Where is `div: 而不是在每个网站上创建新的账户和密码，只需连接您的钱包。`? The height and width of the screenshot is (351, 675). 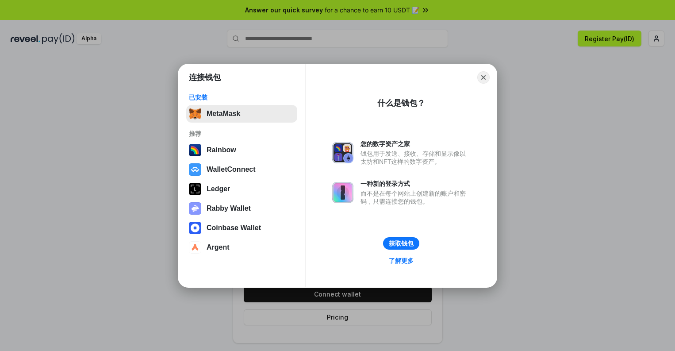 div: 而不是在每个网站上创建新的账户和密码，只需连接您的钱包。 is located at coordinates (415, 197).